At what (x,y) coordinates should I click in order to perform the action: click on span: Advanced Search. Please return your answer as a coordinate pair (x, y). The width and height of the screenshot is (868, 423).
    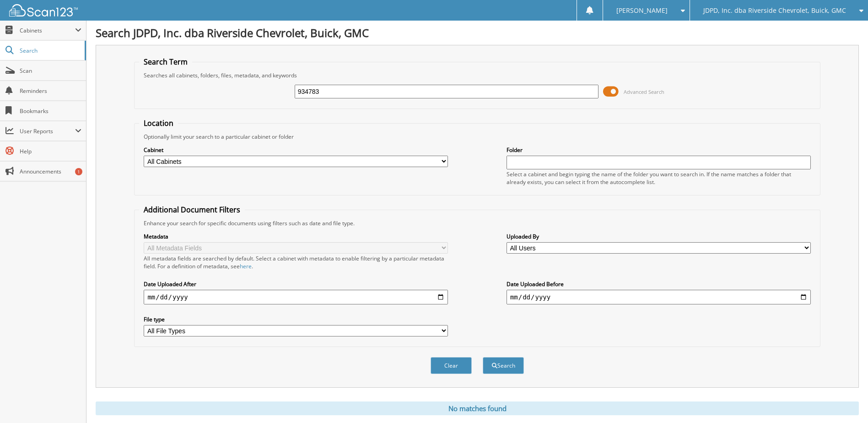
    Looking at the image, I should click on (644, 92).